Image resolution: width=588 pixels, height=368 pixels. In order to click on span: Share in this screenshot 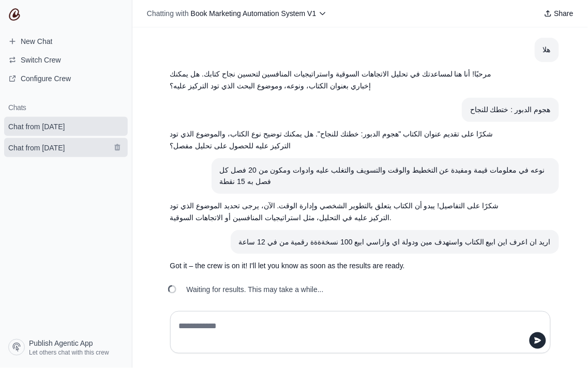, I will do `click(564, 13)`.